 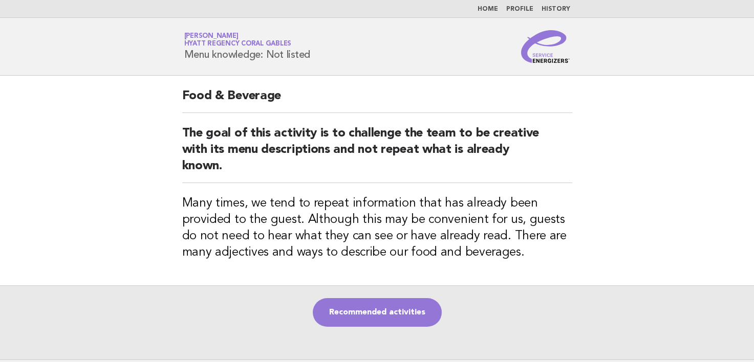 I want to click on h2: The goal of this activity is to challenge the team to be creative with its menu descriptions and ..., so click(x=377, y=154).